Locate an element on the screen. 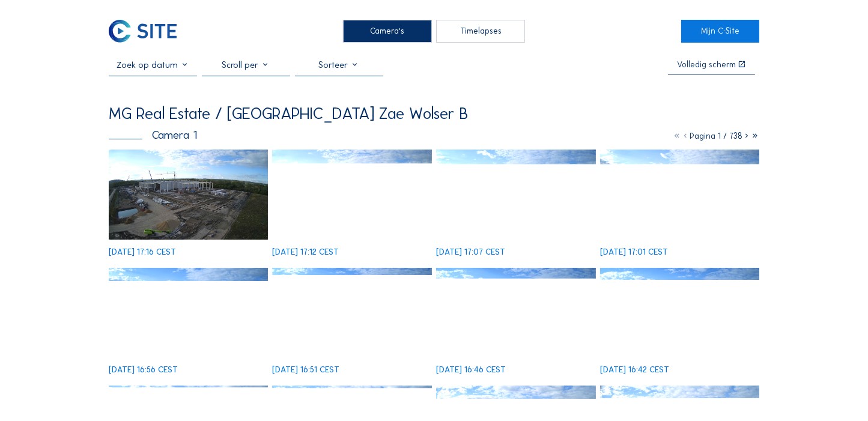 This screenshot has width=868, height=421. div: Volledig scherm is located at coordinates (706, 65).